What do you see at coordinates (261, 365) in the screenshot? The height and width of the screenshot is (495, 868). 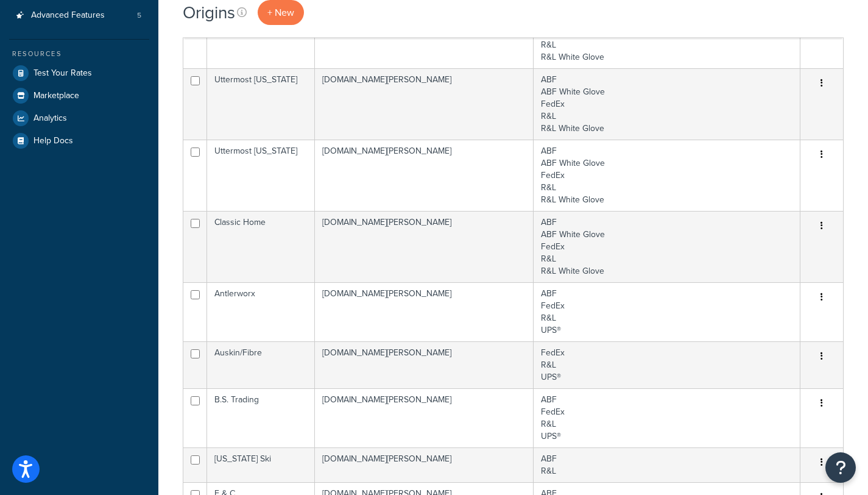 I see `td: Auskin/Fibre` at bounding box center [261, 365].